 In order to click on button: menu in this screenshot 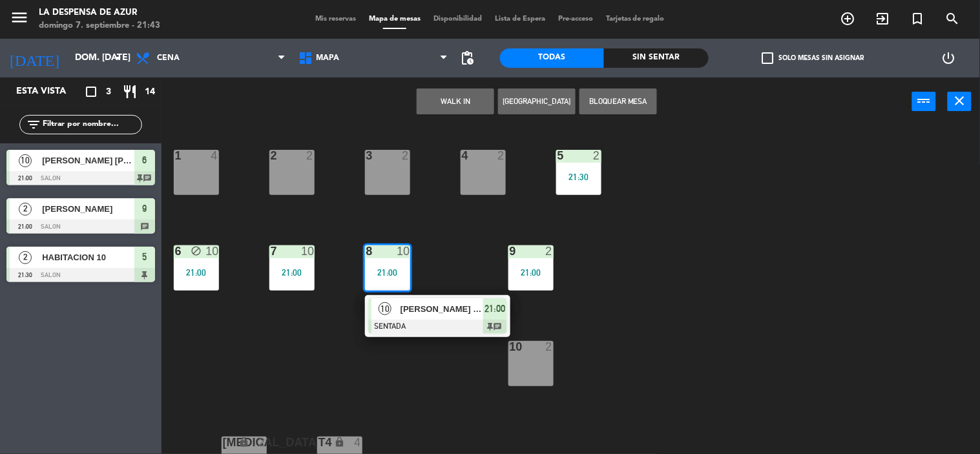, I will do `click(20, 20)`.